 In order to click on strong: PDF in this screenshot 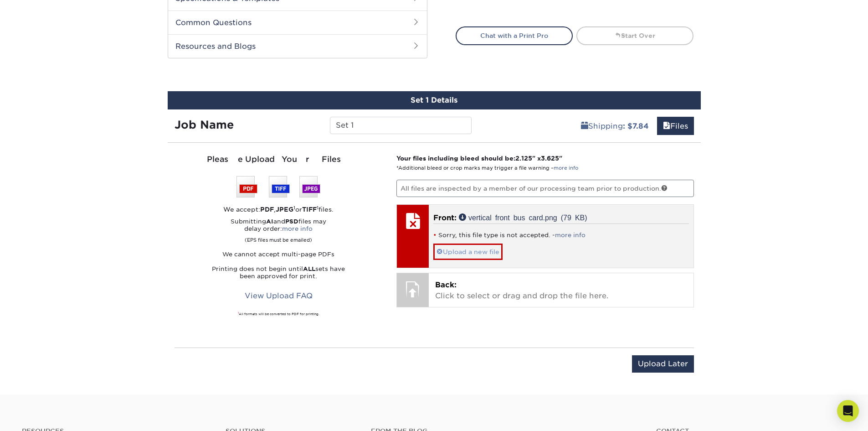, I will do `click(267, 209)`.